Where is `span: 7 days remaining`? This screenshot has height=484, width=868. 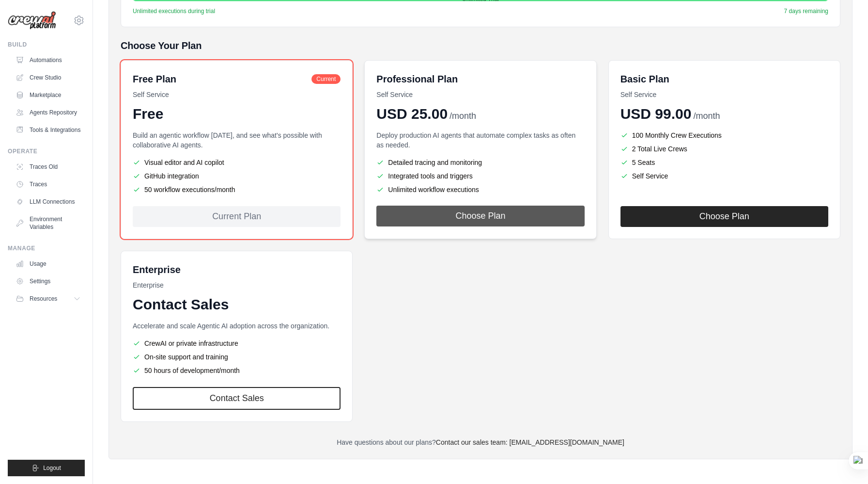
span: 7 days remaining is located at coordinates (806, 11).